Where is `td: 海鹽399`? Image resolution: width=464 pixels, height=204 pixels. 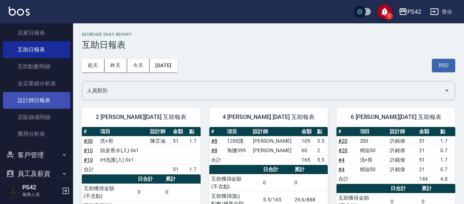
td: 海鹽399 is located at coordinates (238, 151).